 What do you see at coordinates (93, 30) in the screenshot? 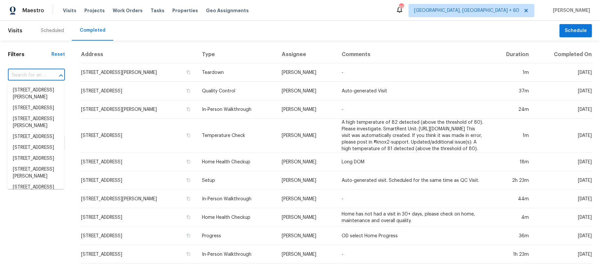
I see `div: Completed` at bounding box center [93, 30].